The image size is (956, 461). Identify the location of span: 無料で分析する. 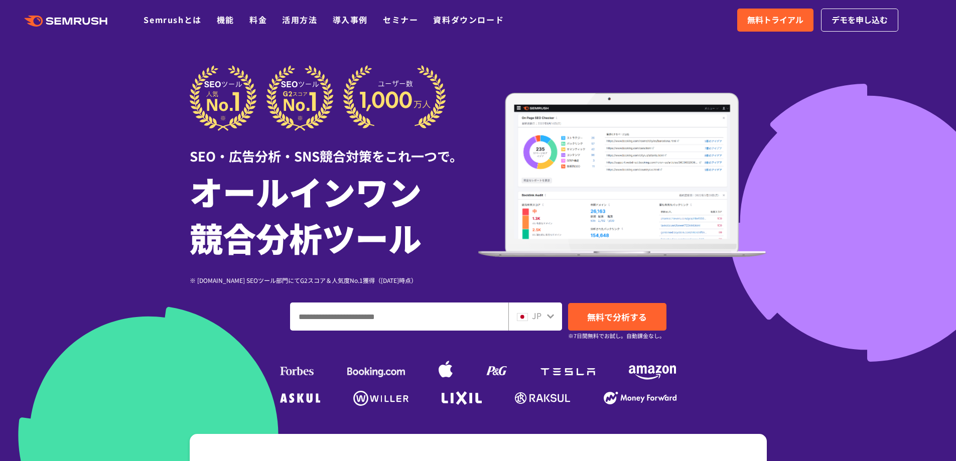
(617, 317).